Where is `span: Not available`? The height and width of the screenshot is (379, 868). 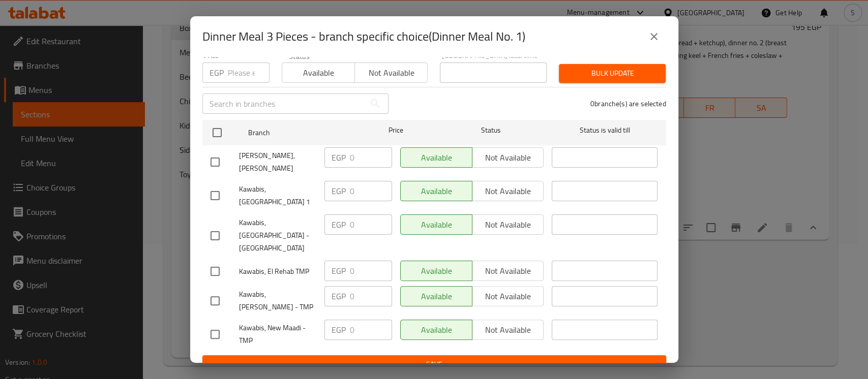
span: Not available is located at coordinates (391, 72).